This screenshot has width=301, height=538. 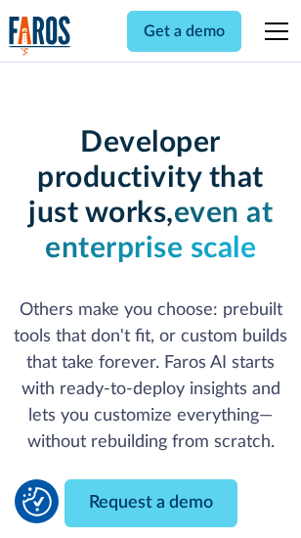 What do you see at coordinates (37, 502) in the screenshot?
I see `button: Cookie Settings` at bounding box center [37, 502].